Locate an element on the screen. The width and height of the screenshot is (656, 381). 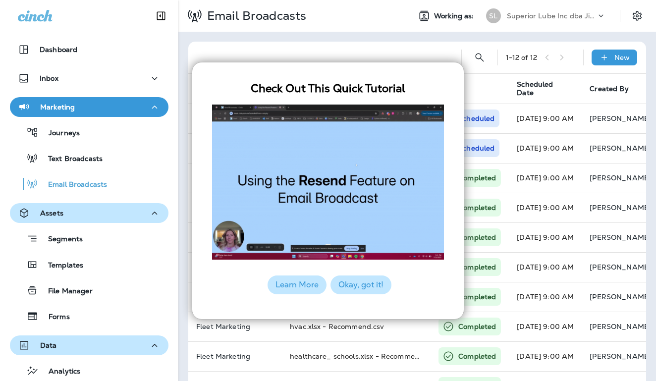
p: Superior Lube Inc dba Jiffy Lube is located at coordinates (551, 16).